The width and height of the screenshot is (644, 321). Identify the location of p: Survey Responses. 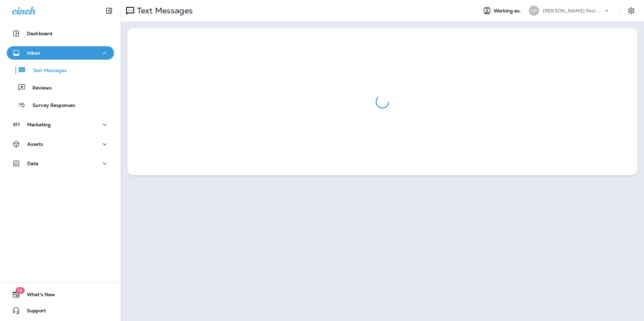
(50, 106).